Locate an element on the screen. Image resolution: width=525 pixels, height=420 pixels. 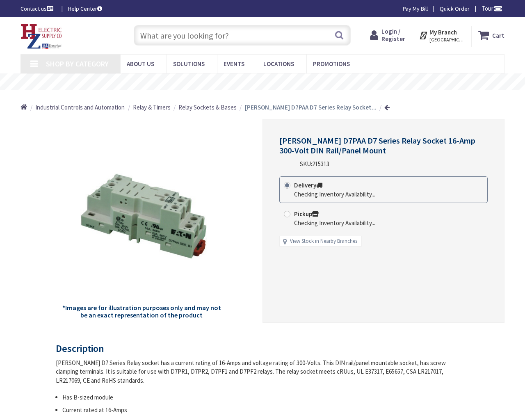
li: Has B-sized module is located at coordinates (262, 397).